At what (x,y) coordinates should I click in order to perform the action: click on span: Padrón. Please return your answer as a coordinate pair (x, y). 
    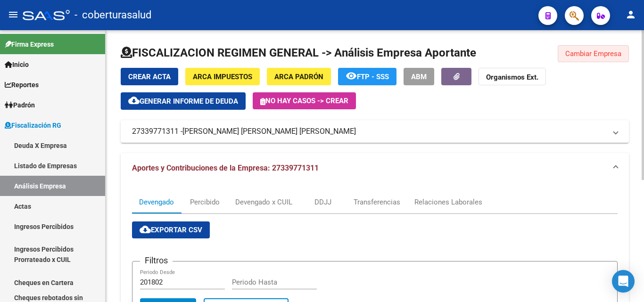
    Looking at the image, I should click on (20, 105).